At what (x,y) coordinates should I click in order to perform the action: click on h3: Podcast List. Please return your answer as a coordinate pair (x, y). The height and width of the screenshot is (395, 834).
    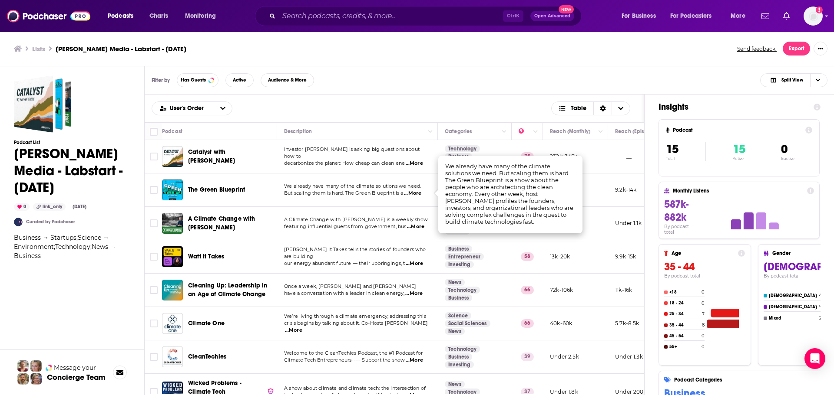
    Looking at the image, I should click on (72, 142).